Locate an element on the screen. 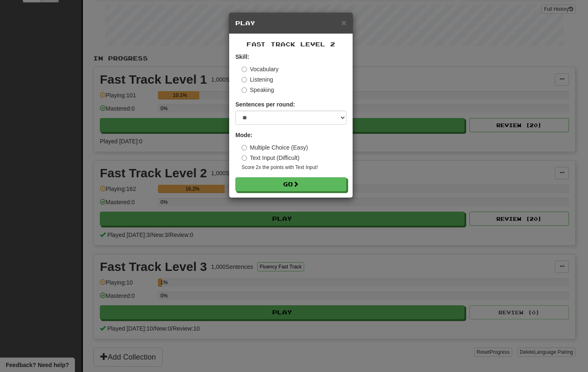 This screenshot has width=588, height=372. input: Vocabulary is located at coordinates (244, 69).